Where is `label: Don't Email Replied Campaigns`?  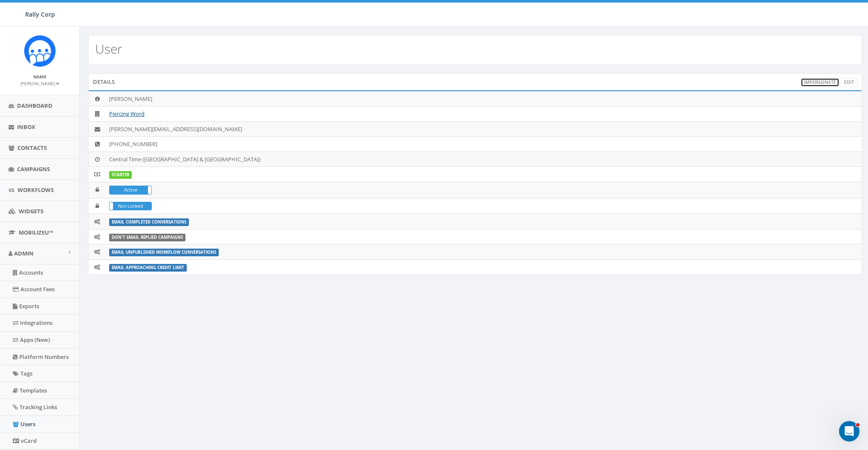 label: Don't Email Replied Campaigns is located at coordinates (147, 238).